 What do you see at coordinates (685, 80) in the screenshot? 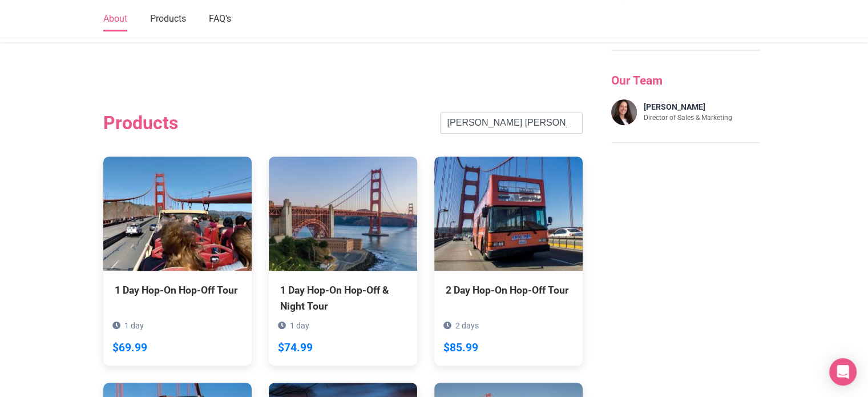
I see `h3: Our Team` at bounding box center [685, 80].